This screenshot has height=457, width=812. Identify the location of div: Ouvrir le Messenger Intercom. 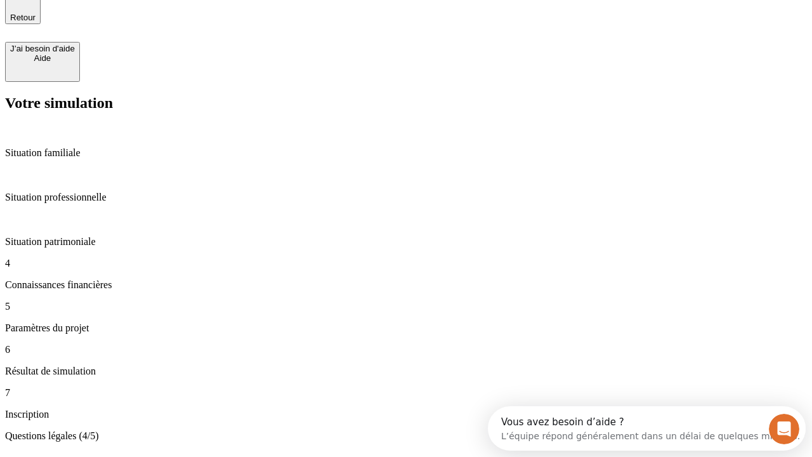
(177, 22).